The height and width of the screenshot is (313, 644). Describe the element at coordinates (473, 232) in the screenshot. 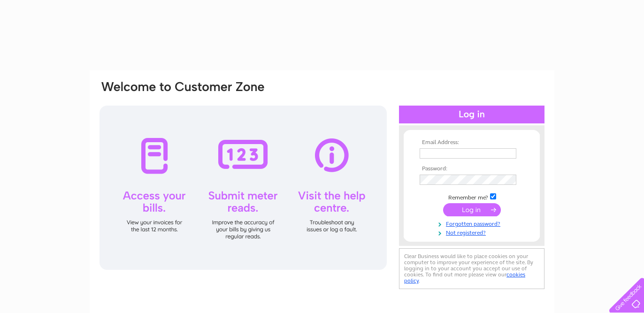

I see `a: Not registered?` at that location.